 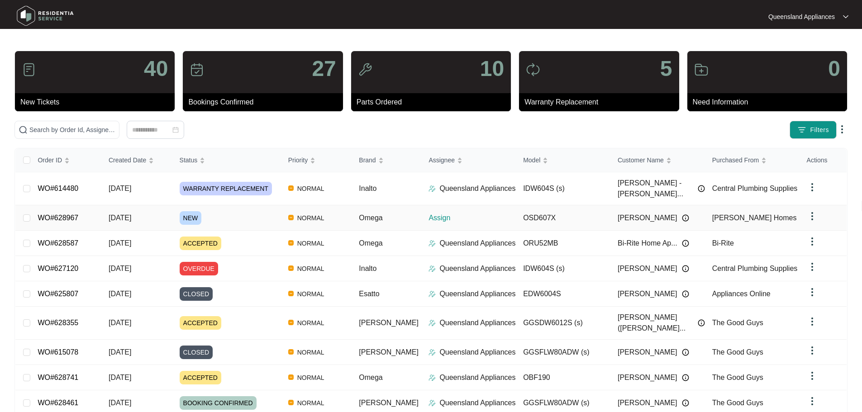 I want to click on span: Order ID, so click(x=50, y=160).